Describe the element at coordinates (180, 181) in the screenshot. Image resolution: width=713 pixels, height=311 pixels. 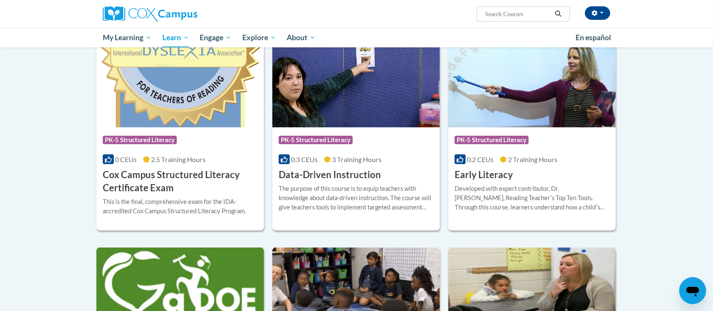
I see `h3: Cox Campus Structured Literacy Certificate Exam` at that location.